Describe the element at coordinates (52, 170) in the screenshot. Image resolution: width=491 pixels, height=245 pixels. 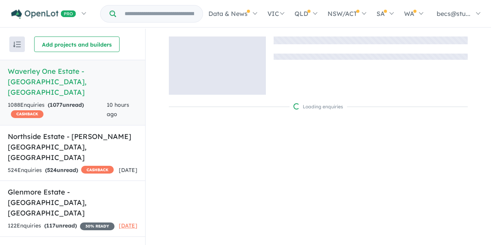
I see `span: 524` at that location.